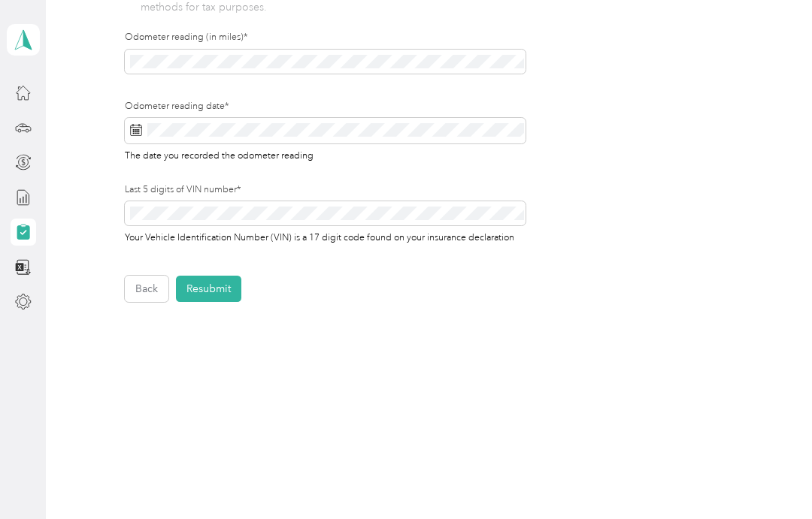  Describe the element at coordinates (325, 37) in the screenshot. I see `label: Odometer reading (in miles)*` at that location.